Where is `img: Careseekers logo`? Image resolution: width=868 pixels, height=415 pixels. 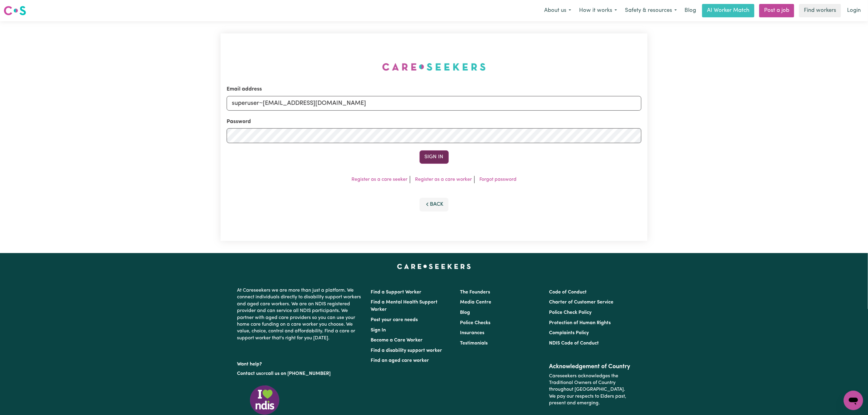 img: Careseekers logo is located at coordinates (14, 11).